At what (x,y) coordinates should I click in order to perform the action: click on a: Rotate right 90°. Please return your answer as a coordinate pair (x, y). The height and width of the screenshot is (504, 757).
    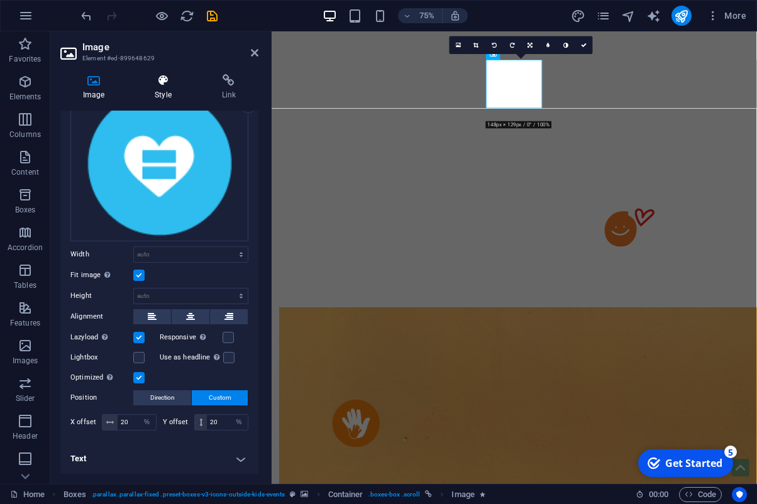
    Looking at the image, I should click on (511, 45).